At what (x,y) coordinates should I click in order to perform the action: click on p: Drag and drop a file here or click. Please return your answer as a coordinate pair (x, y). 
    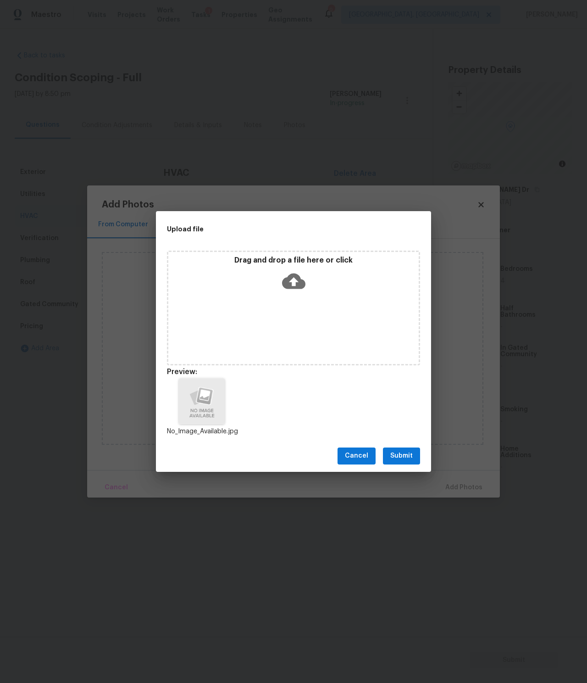
    Looking at the image, I should click on (294, 260).